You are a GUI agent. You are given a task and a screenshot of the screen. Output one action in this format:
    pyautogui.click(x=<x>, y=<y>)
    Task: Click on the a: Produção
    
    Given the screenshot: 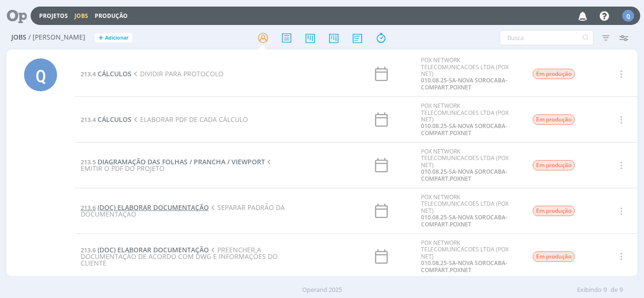 What is the action you would take?
    pyautogui.click(x=111, y=16)
    